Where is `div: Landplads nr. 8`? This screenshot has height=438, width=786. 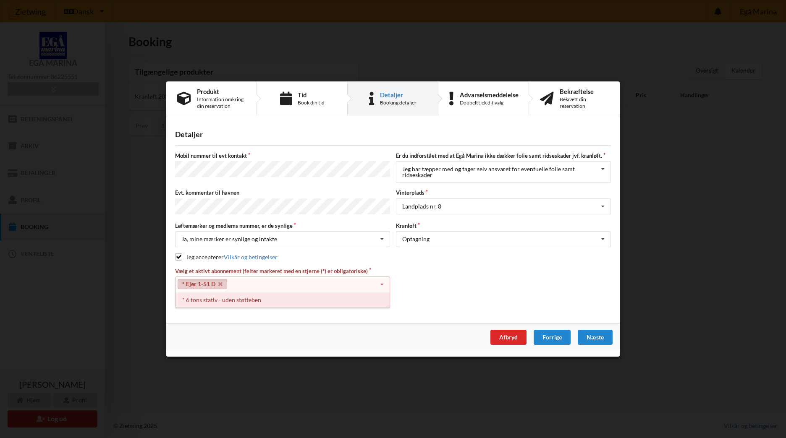
div: Landplads nr. 8 is located at coordinates (421, 206).